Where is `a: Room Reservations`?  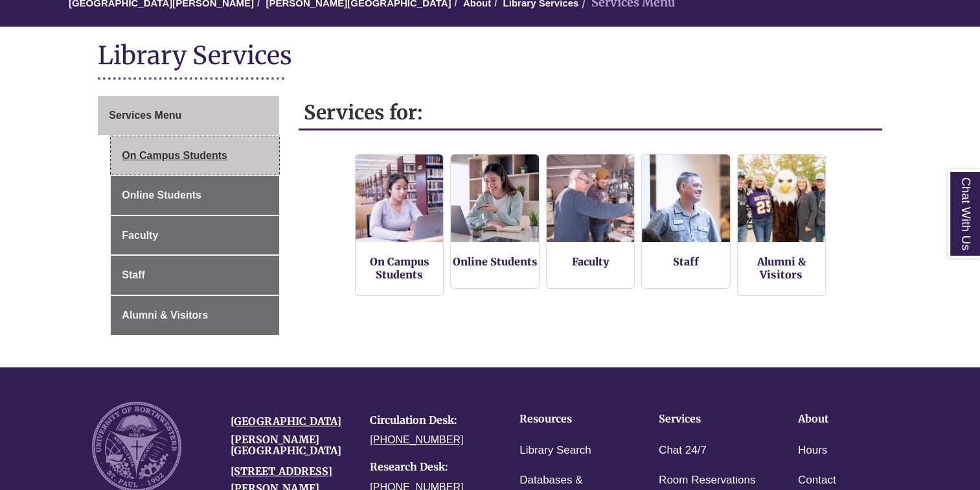 a: Room Reservations is located at coordinates (707, 480).